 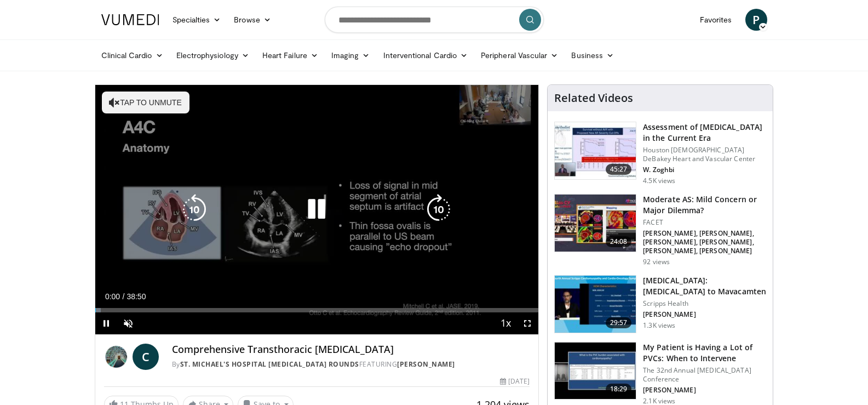 What do you see at coordinates (593, 56) in the screenshot?
I see `a: Business` at bounding box center [593, 56].